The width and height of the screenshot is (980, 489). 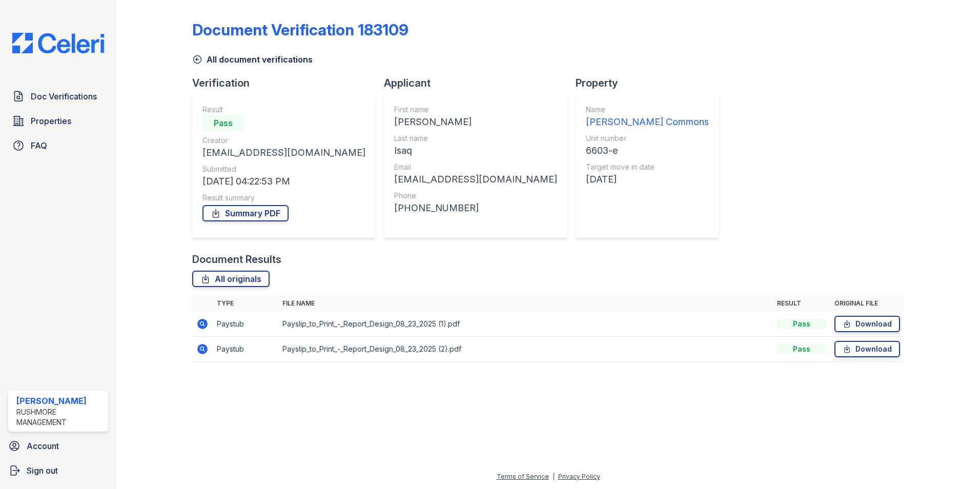 I want to click on a: Account, so click(x=58, y=446).